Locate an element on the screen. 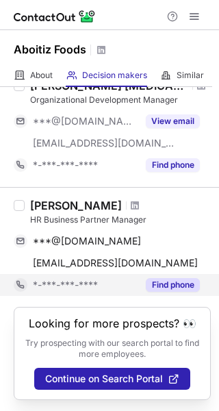 The width and height of the screenshot is (219, 411). span: Decision makers is located at coordinates (114, 75).